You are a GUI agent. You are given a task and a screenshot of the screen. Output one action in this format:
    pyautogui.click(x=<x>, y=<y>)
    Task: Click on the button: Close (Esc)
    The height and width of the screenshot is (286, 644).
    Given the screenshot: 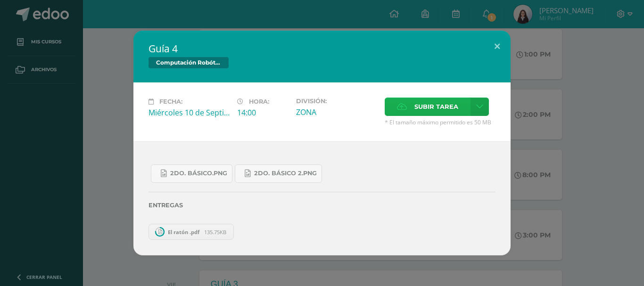 What is the action you would take?
    pyautogui.click(x=497, y=47)
    